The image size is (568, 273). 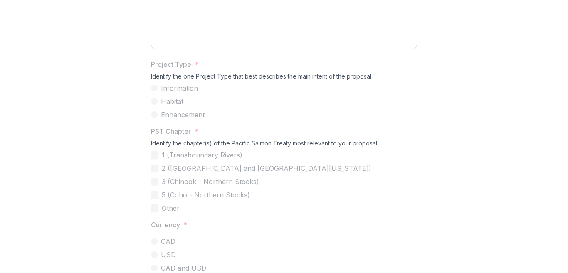 What do you see at coordinates (171, 131) in the screenshot?
I see `p: PST Chapter` at bounding box center [171, 131].